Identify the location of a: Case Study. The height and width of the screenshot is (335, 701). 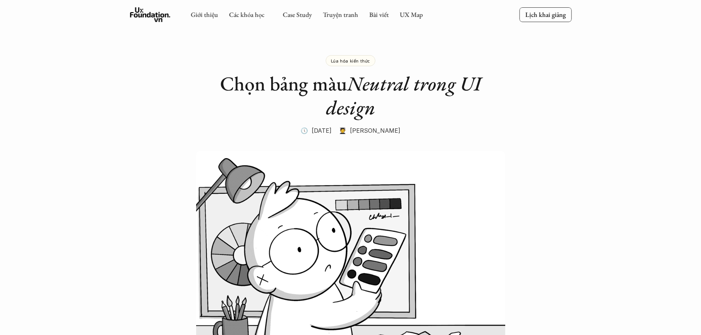
(297, 14).